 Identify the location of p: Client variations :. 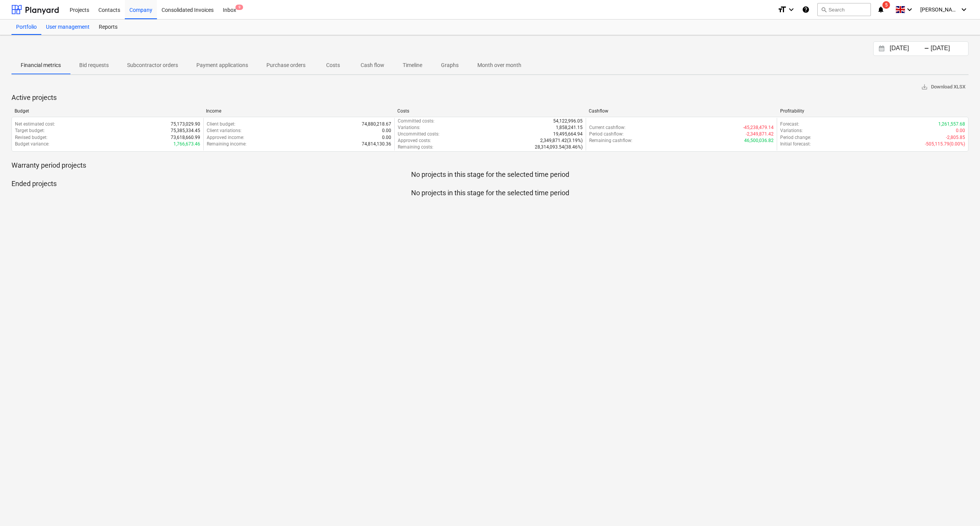
(224, 130).